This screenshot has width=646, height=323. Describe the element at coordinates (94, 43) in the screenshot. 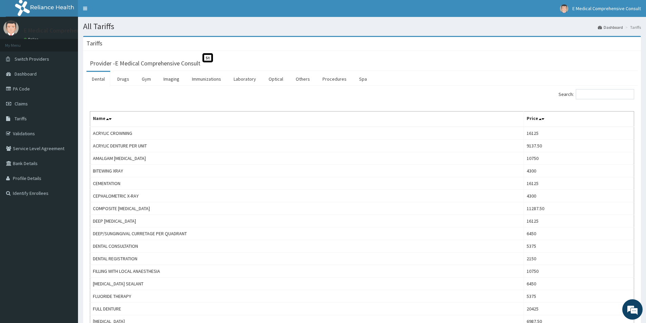

I see `h3: Tariffs` at that location.